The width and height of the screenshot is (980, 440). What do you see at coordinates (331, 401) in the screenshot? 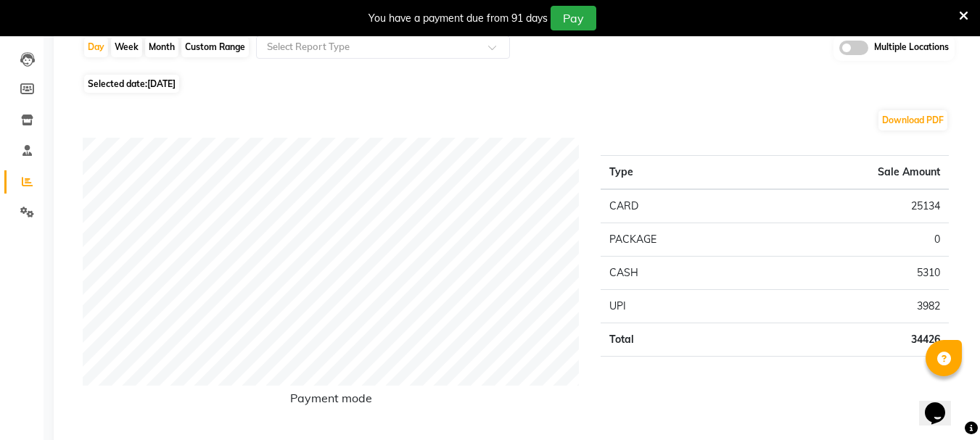
I see `h6: Payment mode` at bounding box center [331, 401].